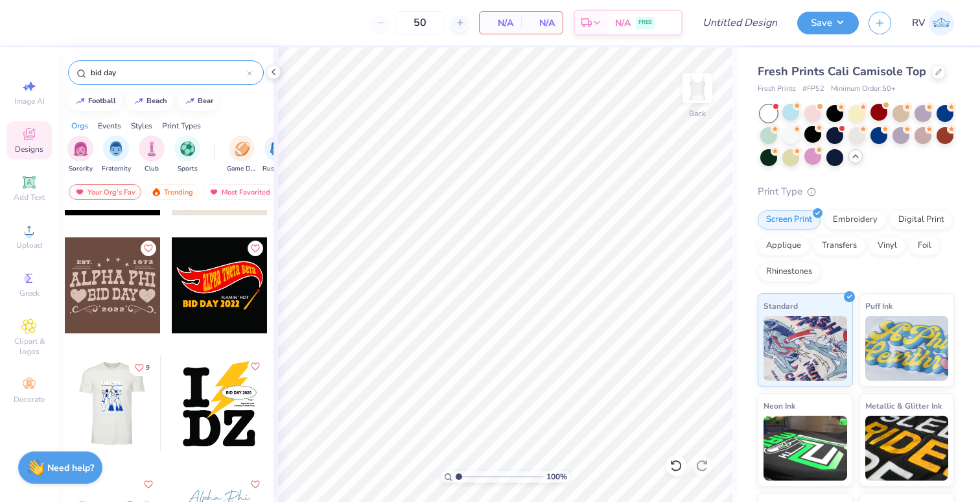  What do you see at coordinates (906, 448) in the screenshot?
I see `img: Metallic & Glitter Ink` at bounding box center [906, 448].